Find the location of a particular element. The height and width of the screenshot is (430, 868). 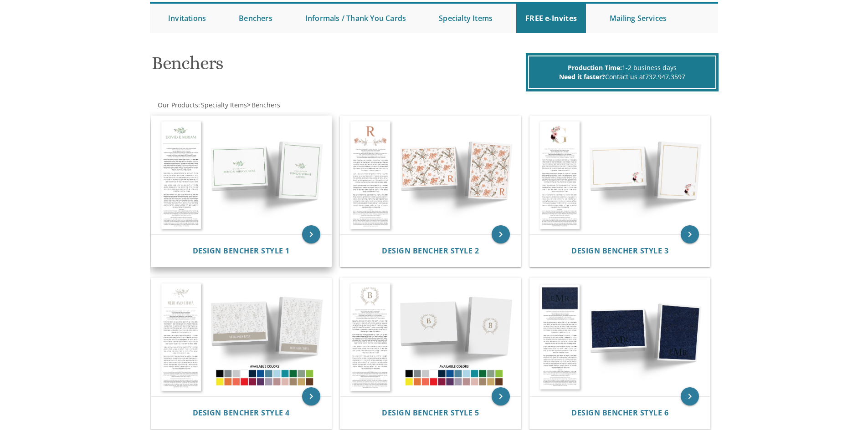

a: Design Bencher Style 6 is located at coordinates (620, 413).